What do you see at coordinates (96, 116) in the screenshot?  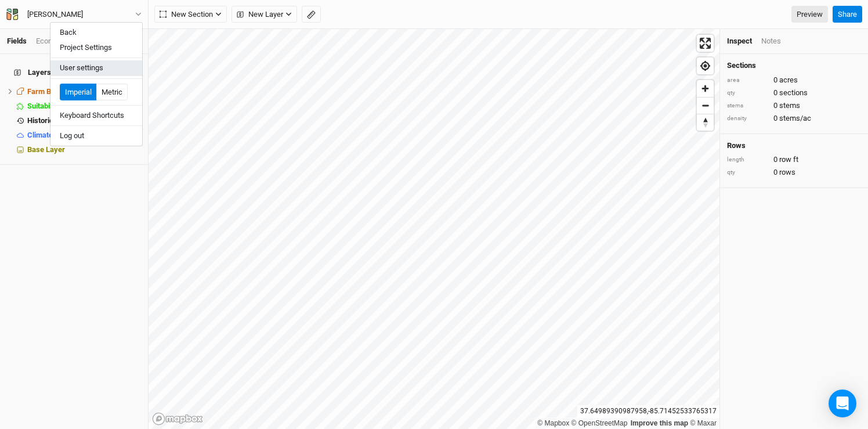 I see `button: Keyboard Shortcuts` at bounding box center [96, 116].